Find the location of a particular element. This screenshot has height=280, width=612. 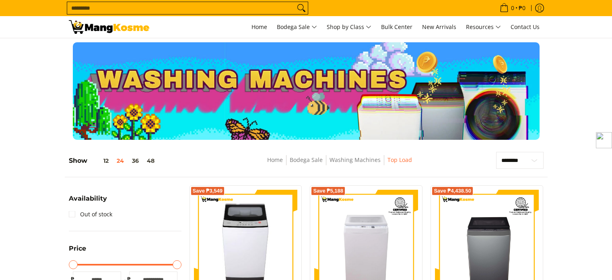

span: Home is located at coordinates (259, 27).